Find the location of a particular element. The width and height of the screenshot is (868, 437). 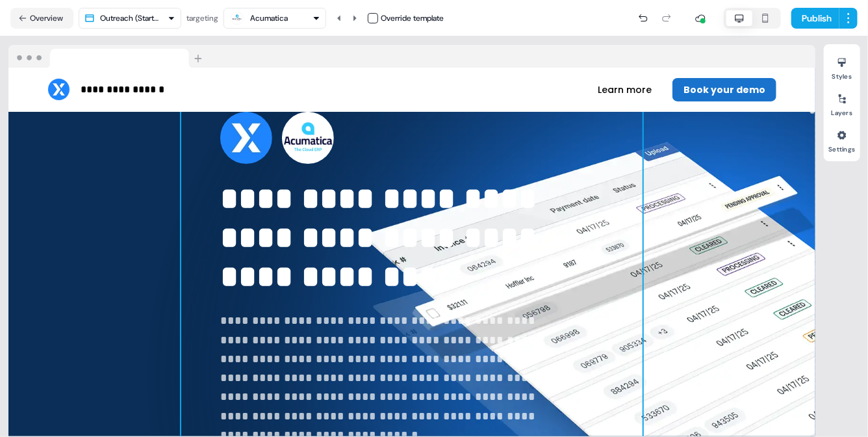

img: Browser topbar is located at coordinates (108, 56).